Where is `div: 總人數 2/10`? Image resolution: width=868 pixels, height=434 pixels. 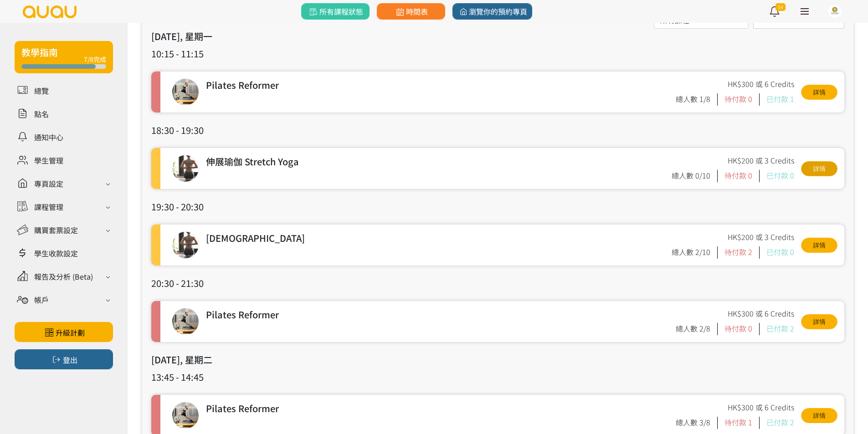
div: 總人數 2/10 is located at coordinates (694, 253).